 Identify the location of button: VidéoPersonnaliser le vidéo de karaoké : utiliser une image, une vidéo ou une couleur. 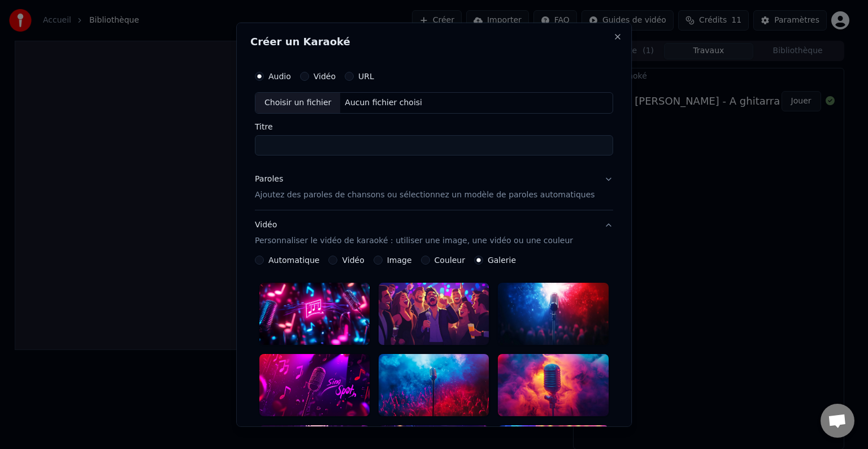
(434, 233).